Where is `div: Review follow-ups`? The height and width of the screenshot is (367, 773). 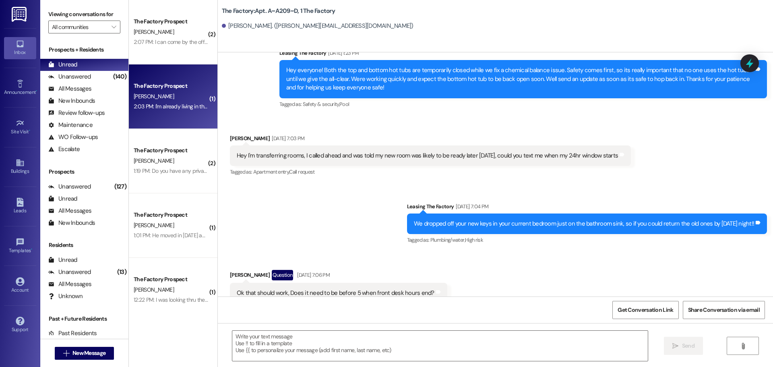
div: Review follow-ups is located at coordinates (76, 113).